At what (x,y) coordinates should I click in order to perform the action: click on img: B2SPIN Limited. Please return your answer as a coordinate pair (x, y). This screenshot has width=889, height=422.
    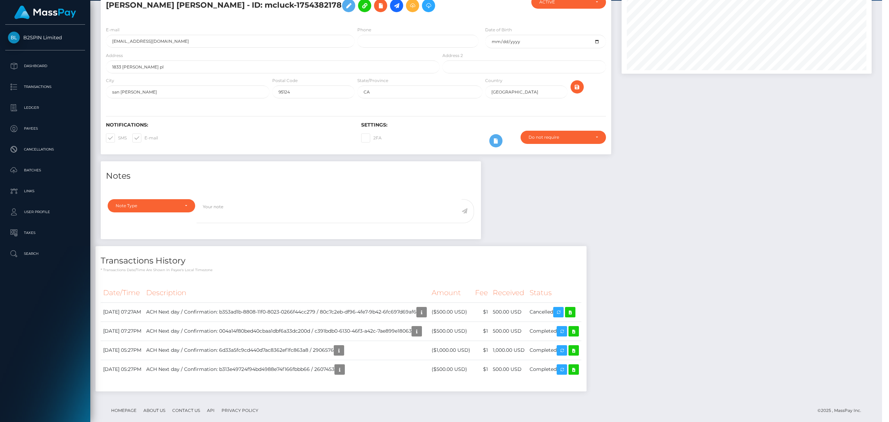
    Looking at the image, I should click on (14, 38).